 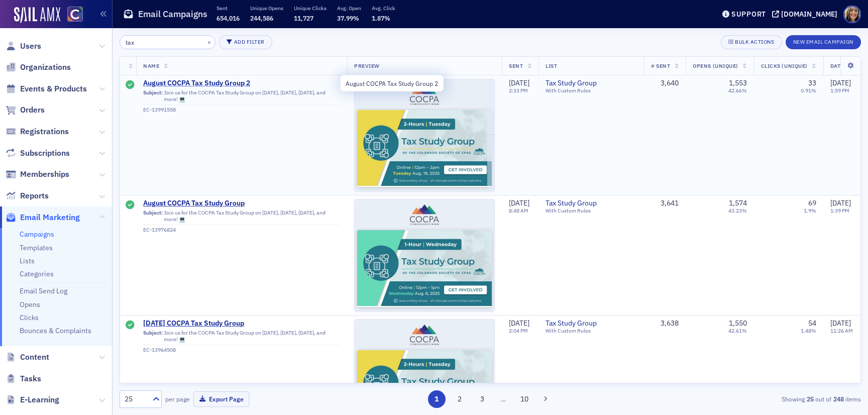 What do you see at coordinates (242, 84) in the screenshot?
I see `a: August COCPA Tax Study Group 2` at bounding box center [242, 84].